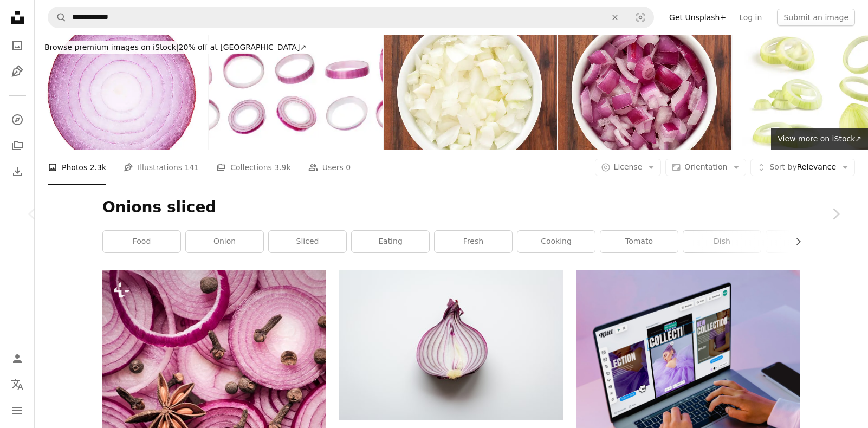 This screenshot has width=868, height=428. Describe the element at coordinates (225, 242) in the screenshot. I see `a: onion` at that location.